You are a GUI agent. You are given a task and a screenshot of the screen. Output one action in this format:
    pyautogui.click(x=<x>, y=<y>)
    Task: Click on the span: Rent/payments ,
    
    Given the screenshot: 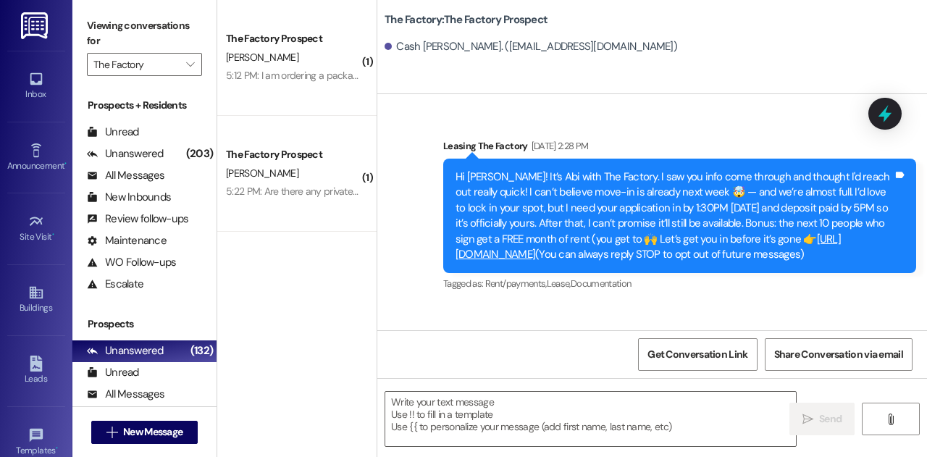 What is the action you would take?
    pyautogui.click(x=516, y=283)
    